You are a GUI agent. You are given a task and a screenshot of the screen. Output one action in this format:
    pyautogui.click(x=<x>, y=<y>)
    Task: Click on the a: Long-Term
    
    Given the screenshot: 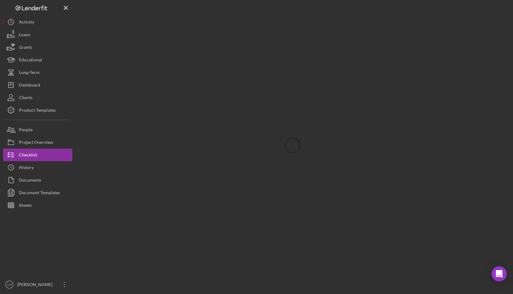 What is the action you would take?
    pyautogui.click(x=38, y=72)
    